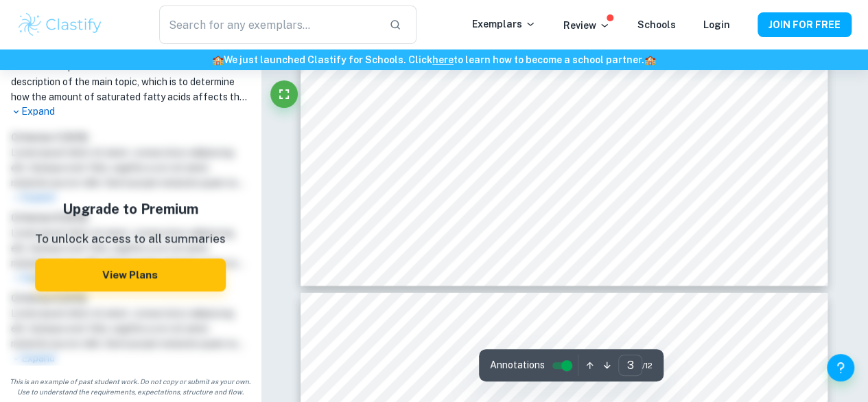 The height and width of the screenshot is (402, 868). What do you see at coordinates (504, 24) in the screenshot?
I see `p: Exemplars` at bounding box center [504, 24].